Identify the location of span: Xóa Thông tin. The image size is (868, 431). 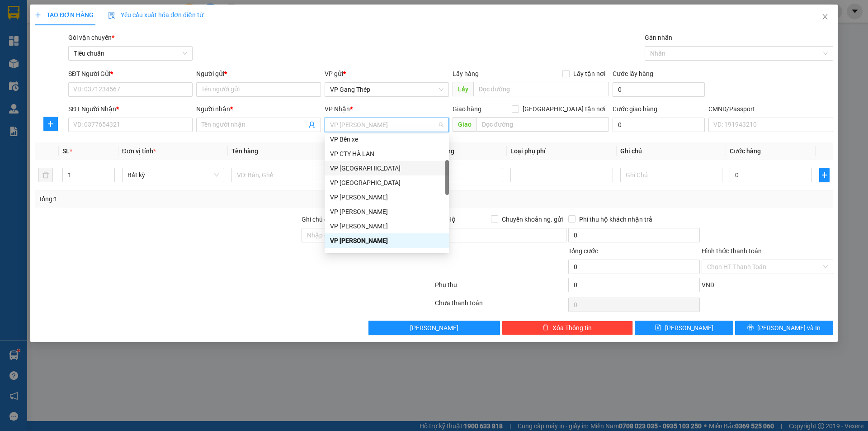
(572, 328).